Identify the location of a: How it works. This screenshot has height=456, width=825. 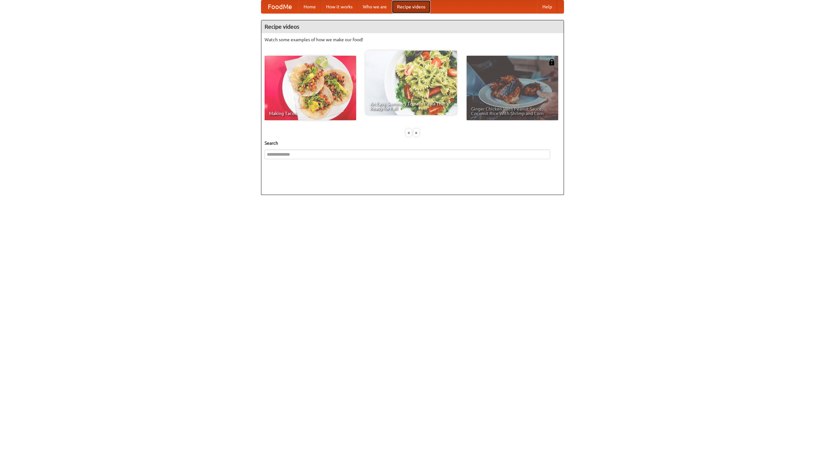
(339, 7).